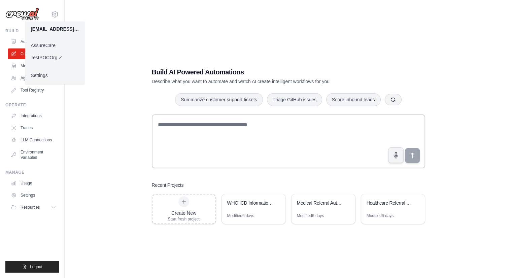 The height and width of the screenshot is (278, 512). Describe the element at coordinates (32, 267) in the screenshot. I see `button: Logout` at that location.